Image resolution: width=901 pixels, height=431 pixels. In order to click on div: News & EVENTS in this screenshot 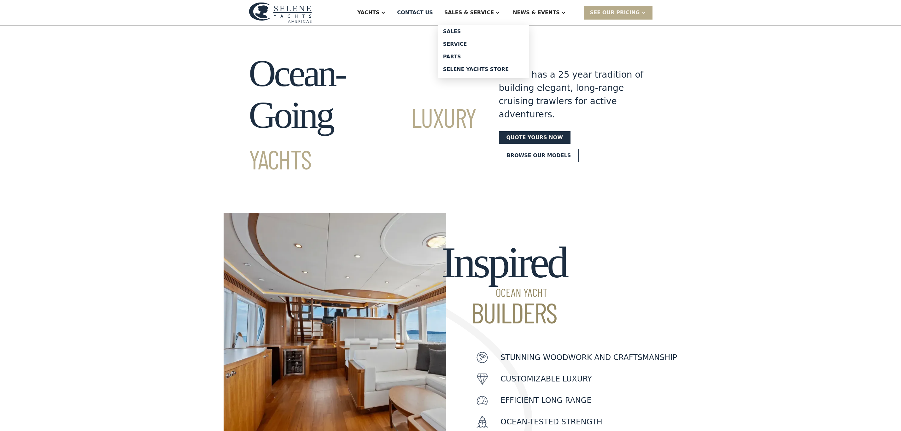, I will do `click(536, 13)`.